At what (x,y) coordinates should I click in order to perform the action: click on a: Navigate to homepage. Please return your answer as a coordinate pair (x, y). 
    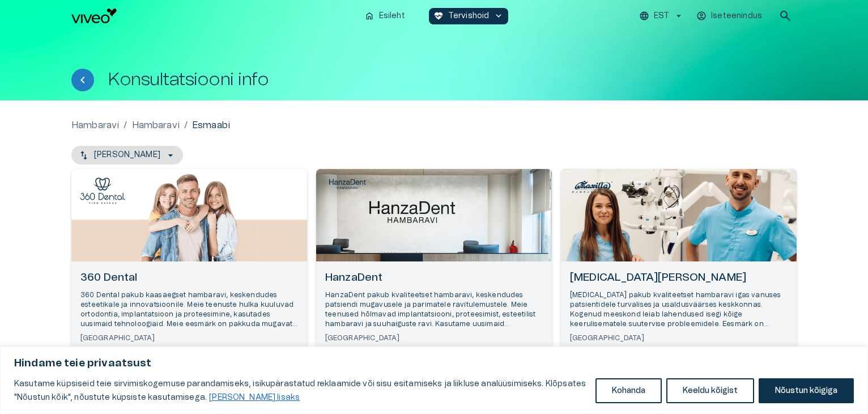
    Looking at the image, I should click on (213, 16).